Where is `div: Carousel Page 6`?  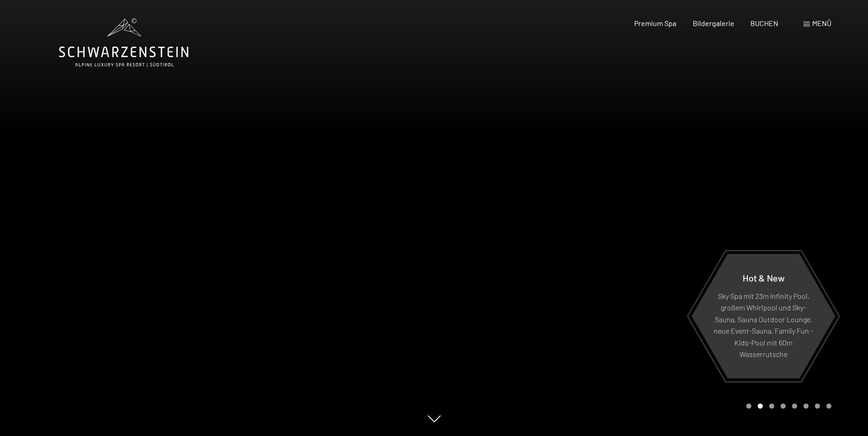
div: Carousel Page 6 is located at coordinates (805, 406).